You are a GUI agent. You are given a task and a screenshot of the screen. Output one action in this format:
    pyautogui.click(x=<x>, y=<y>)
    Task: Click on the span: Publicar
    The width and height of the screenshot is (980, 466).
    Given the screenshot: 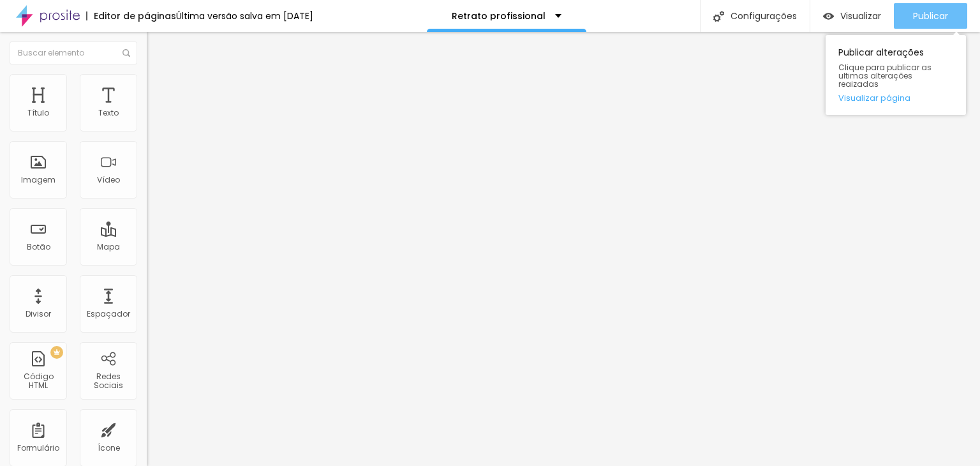 What is the action you would take?
    pyautogui.click(x=931, y=16)
    